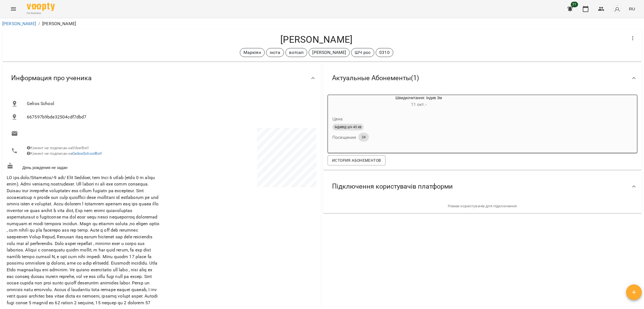  Describe the element at coordinates (275, 53) in the screenshot. I see `div: інста` at that location.